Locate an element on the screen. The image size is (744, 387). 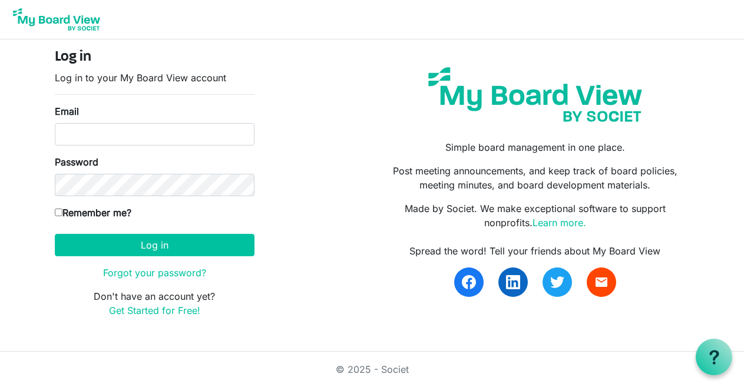
a: Forgot your password? is located at coordinates (154, 273).